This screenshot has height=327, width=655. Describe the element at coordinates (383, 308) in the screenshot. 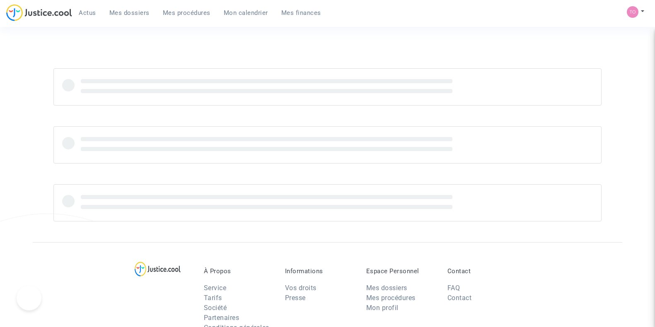

I see `a: Mon profil` at that location.